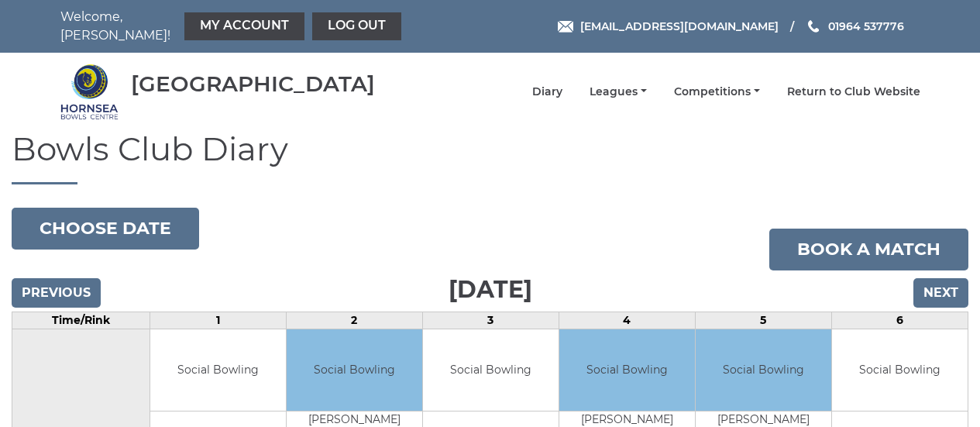 The image size is (980, 427). Describe the element at coordinates (763, 321) in the screenshot. I see `td: 5` at that location.